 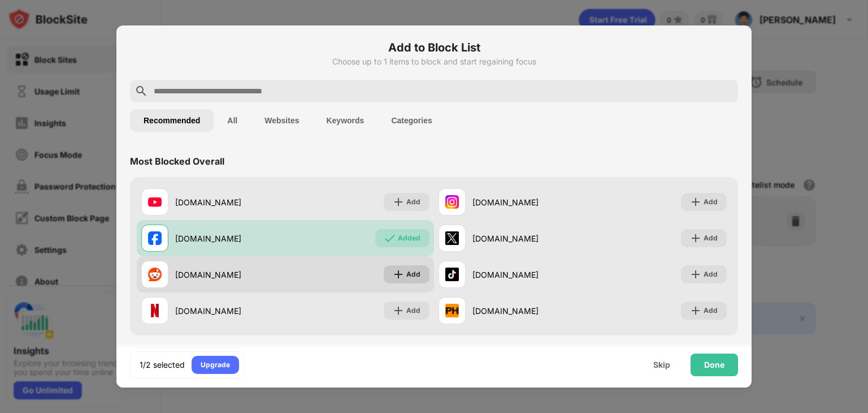 What do you see at coordinates (162, 365) in the screenshot?
I see `div: 1/2 selected` at bounding box center [162, 365].